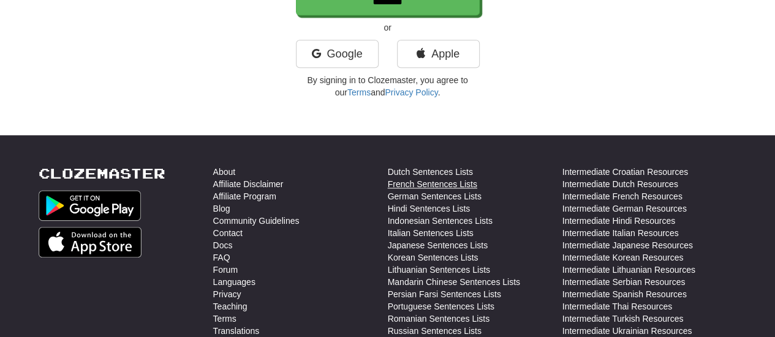  Describe the element at coordinates (228, 233) in the screenshot. I see `a: Contact` at that location.